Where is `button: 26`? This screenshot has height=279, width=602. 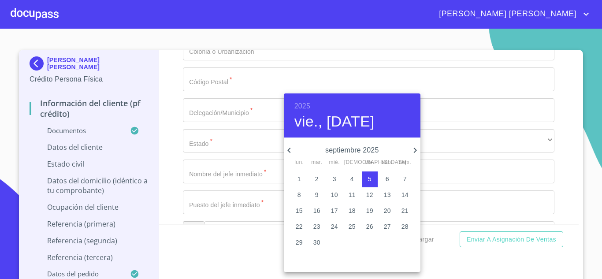 button: 26 is located at coordinates (370, 227).